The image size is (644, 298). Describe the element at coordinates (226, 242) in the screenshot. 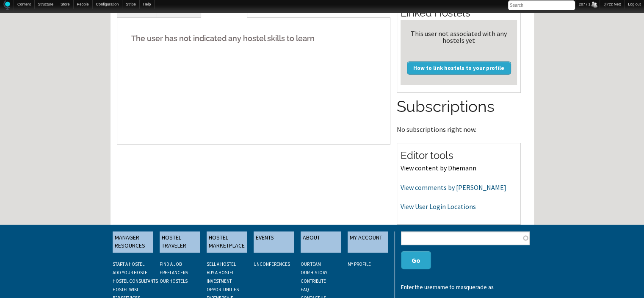

I see `a: HOSTEL MARKETPLACE` at that location.